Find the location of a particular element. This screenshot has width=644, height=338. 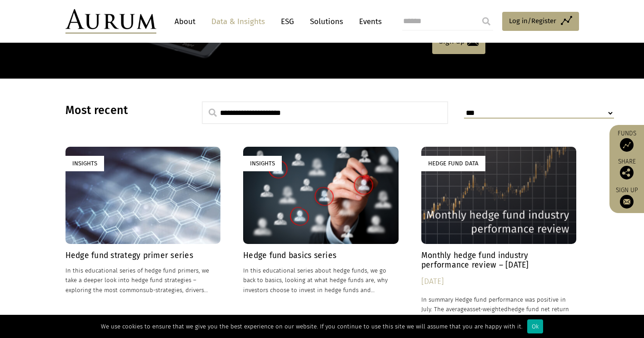

a: Funds is located at coordinates (626, 141).